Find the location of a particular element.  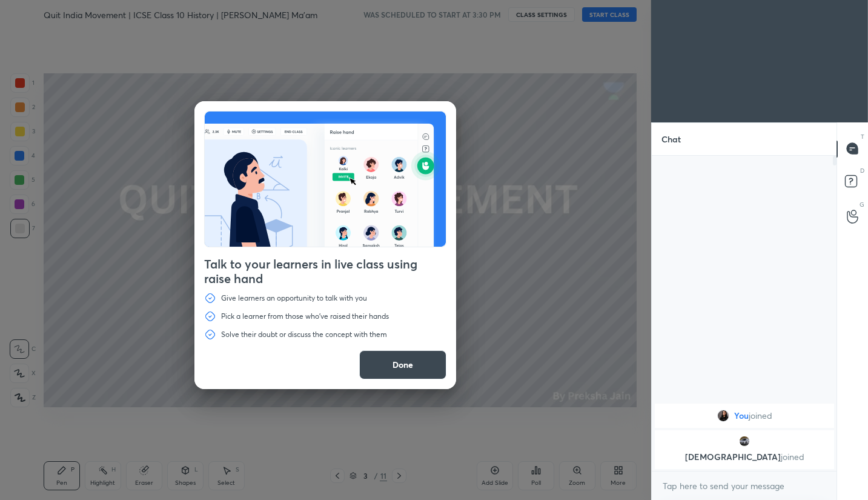

div: grid is located at coordinates (744, 436).